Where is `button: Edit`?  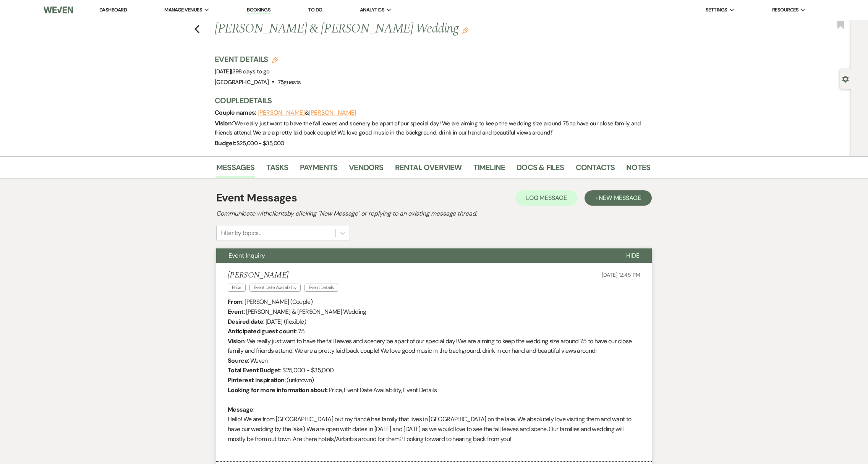
button: Edit is located at coordinates (465, 30).